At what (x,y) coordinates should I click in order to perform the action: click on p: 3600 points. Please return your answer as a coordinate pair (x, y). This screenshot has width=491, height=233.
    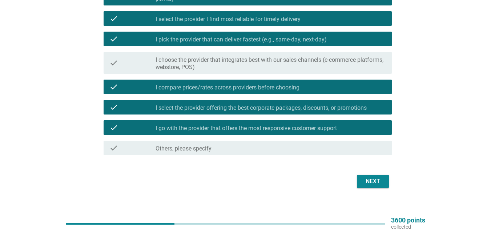
    Looking at the image, I should click on (408, 220).